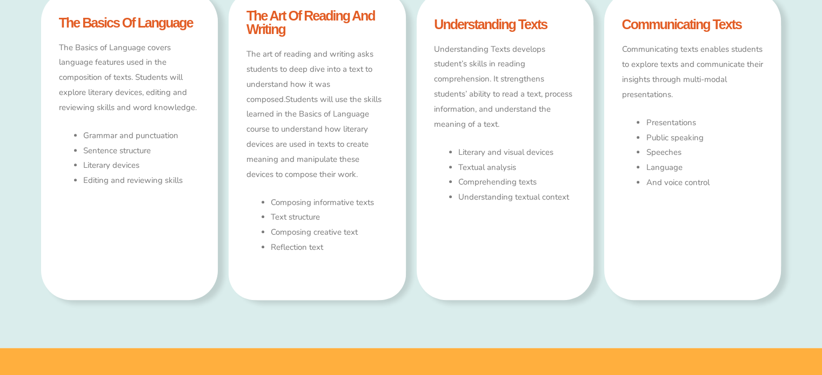 This screenshot has height=375, width=822. Describe the element at coordinates (329, 233) in the screenshot. I see `li: Composing creative text` at that location.